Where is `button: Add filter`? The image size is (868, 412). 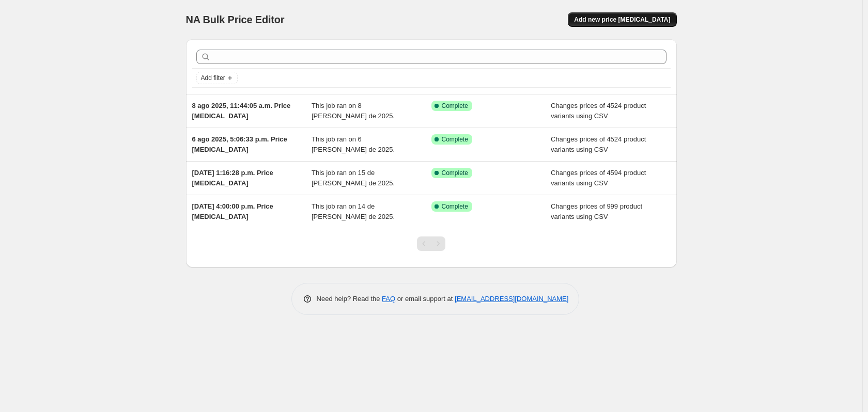
button: Add filter is located at coordinates (217, 78).